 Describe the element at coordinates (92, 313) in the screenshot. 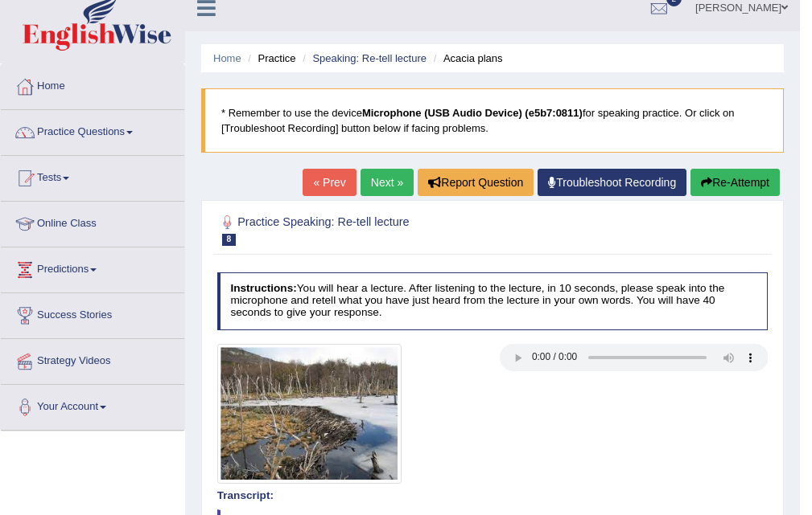

I see `a: Success Stories` at that location.